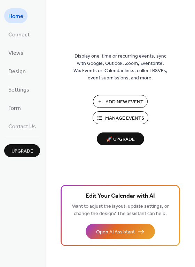 Image resolution: width=195 pixels, height=267 pixels. I want to click on button: Add New Event, so click(120, 101).